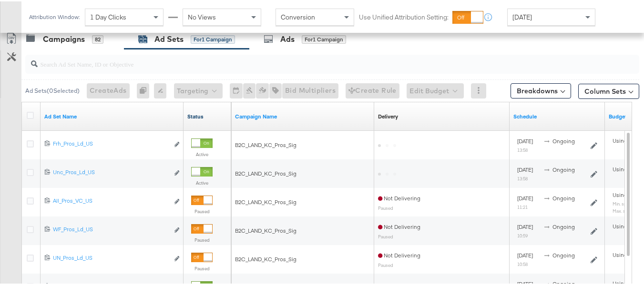 This screenshot has width=644, height=285. What do you see at coordinates (110, 143) in the screenshot?
I see `a: Frh_Pros_Ld_US` at bounding box center [110, 143].